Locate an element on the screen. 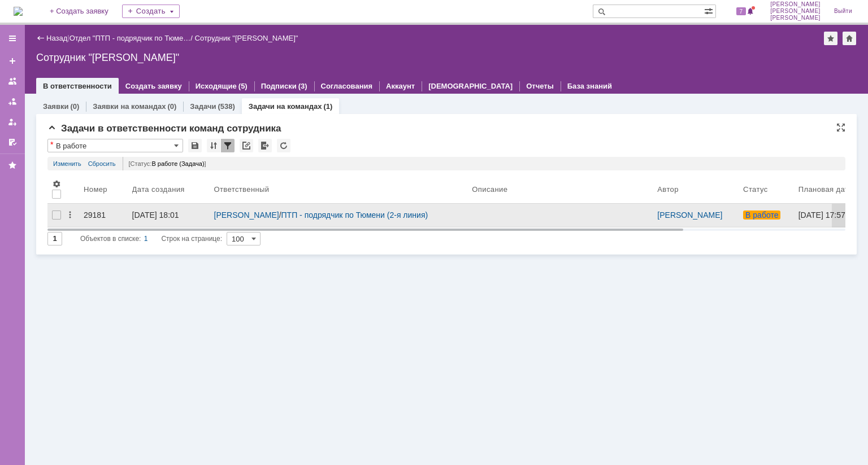 The height and width of the screenshot is (465, 868). th: Дата создания is located at coordinates (168, 190).